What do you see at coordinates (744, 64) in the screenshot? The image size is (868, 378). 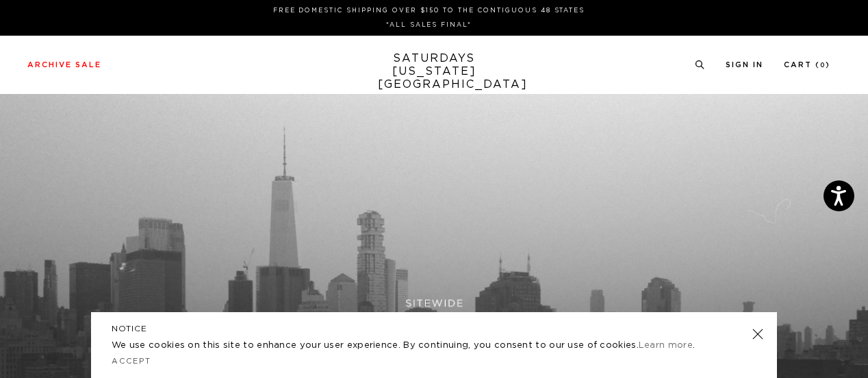 I see `a: Sign In` at bounding box center [744, 64].